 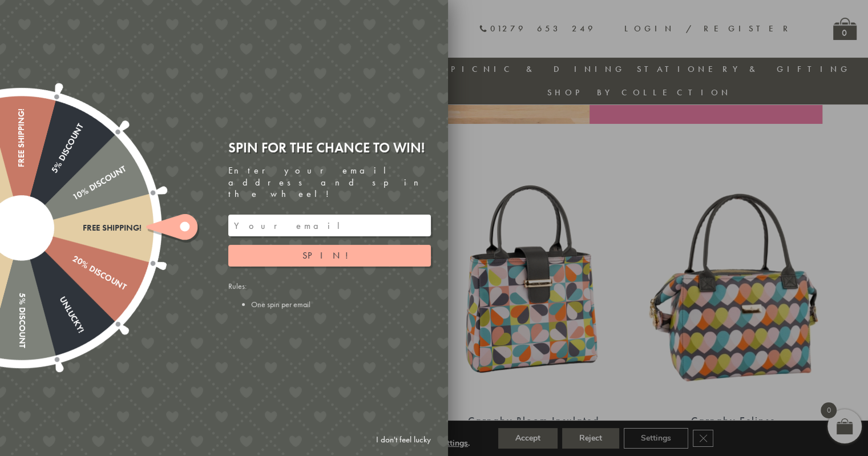 What do you see at coordinates (404, 440) in the screenshot?
I see `a: I don't feel lucky` at bounding box center [404, 440].